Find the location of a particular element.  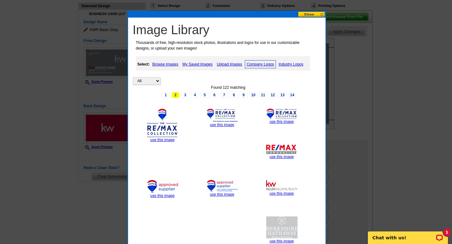

div: New messages notification is located at coordinates (83, 8).